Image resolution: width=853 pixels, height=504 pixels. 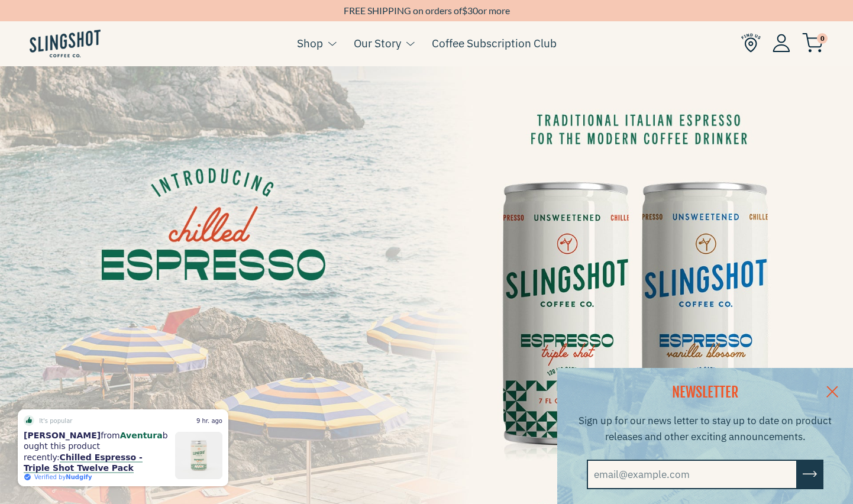 What do you see at coordinates (377, 43) in the screenshot?
I see `a: Our Story` at bounding box center [377, 43].